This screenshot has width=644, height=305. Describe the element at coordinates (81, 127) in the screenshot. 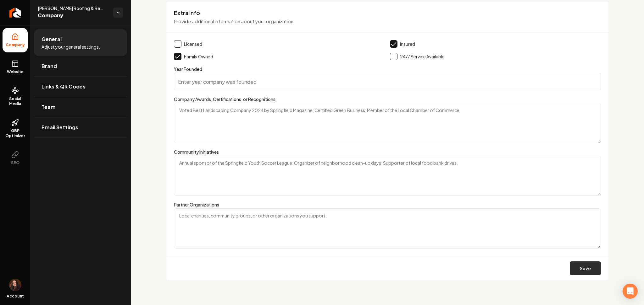

I see `a: Email Settings` at that location.